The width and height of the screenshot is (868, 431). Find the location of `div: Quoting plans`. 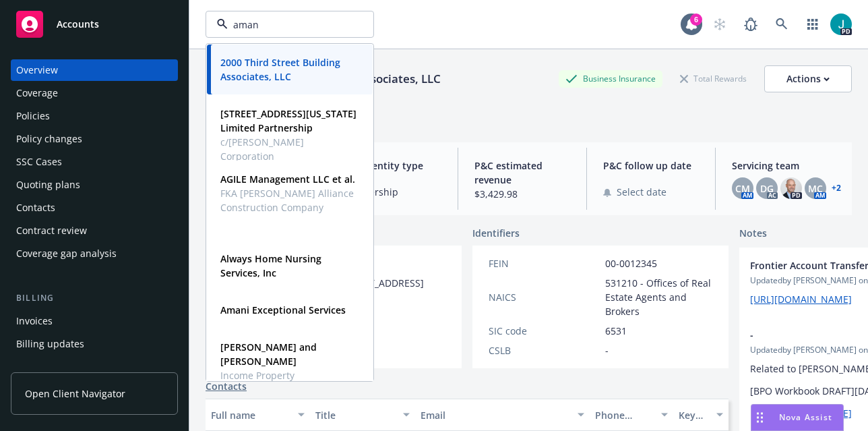

div: Quoting plans is located at coordinates (48, 185).